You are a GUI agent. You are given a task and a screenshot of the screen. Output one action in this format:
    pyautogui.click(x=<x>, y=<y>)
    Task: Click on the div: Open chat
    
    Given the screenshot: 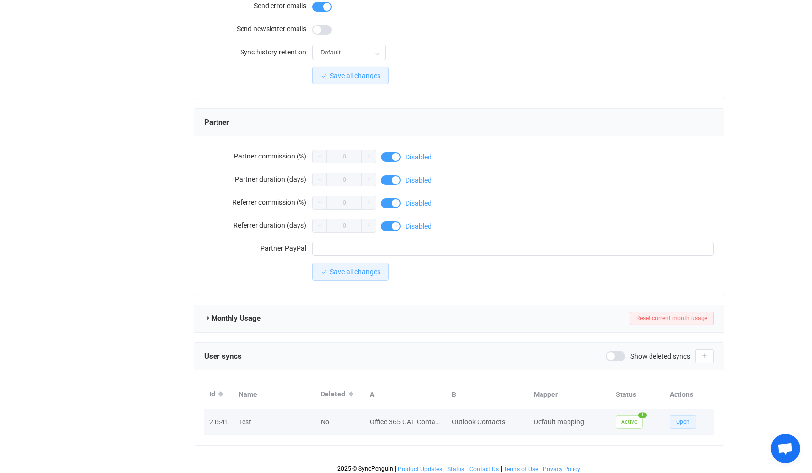 What is the action you would take?
    pyautogui.click(x=786, y=449)
    